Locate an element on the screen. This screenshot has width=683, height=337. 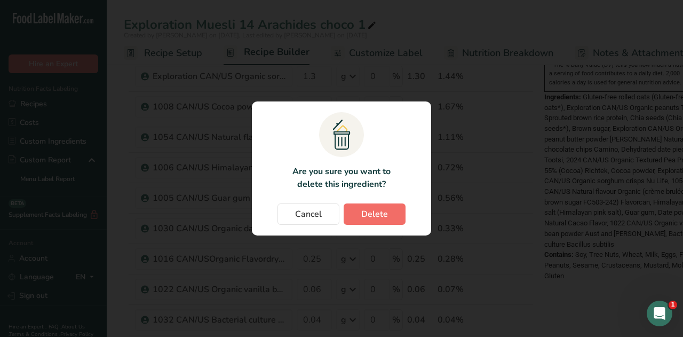
span: 1 is located at coordinates (673, 305).